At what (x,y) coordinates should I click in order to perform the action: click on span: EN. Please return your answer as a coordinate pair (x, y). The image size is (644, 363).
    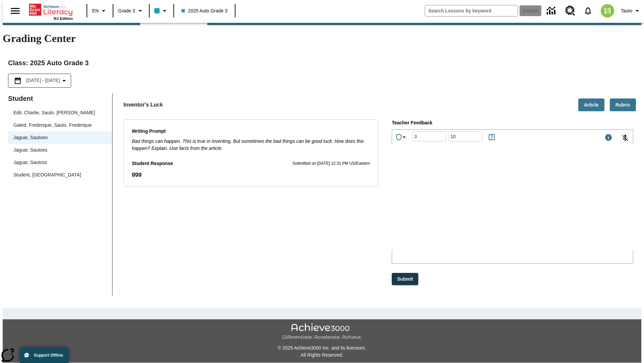
    Looking at the image, I should click on (95, 11).